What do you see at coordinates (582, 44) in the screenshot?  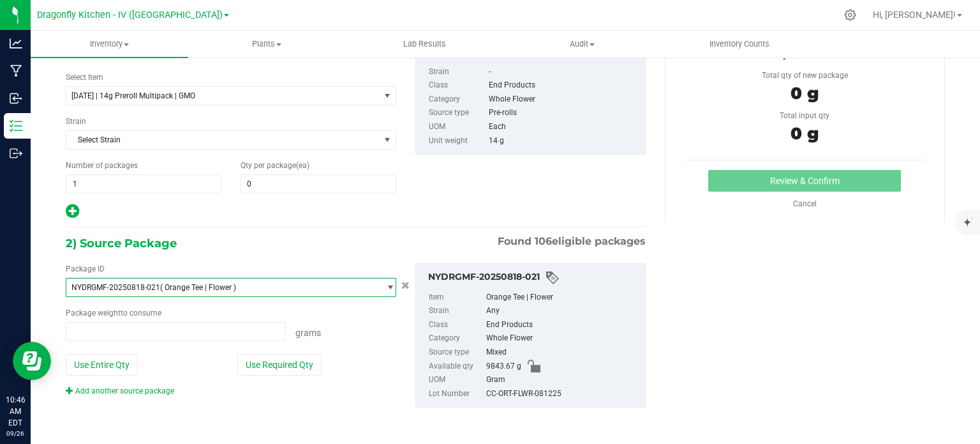 I see `span: Audit` at bounding box center [582, 44].